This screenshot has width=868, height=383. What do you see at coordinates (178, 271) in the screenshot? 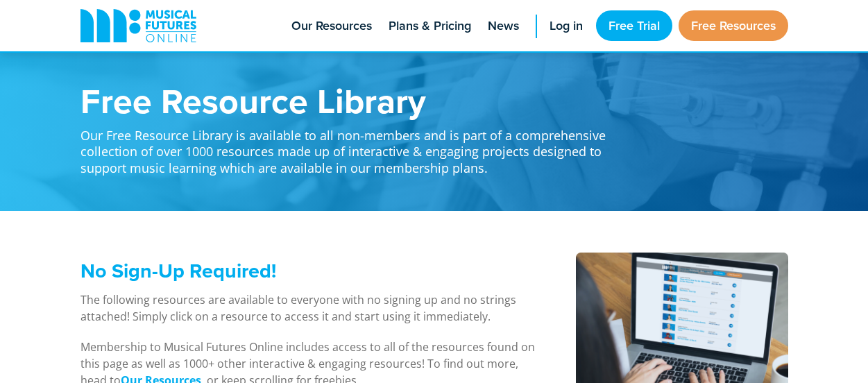
I see `span: No Sign-Up Required!` at bounding box center [178, 271].